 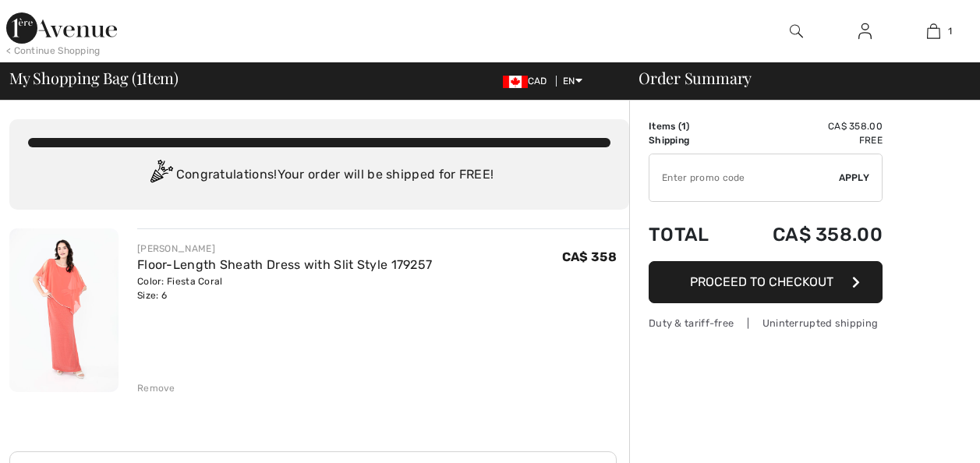 What do you see at coordinates (796, 31) in the screenshot?
I see `img: search the website` at bounding box center [796, 31].